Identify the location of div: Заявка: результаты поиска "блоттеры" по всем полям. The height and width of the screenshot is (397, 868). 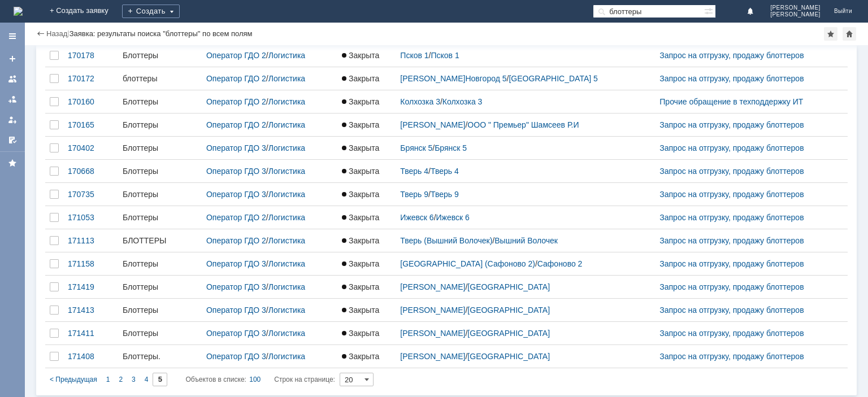
(161, 33).